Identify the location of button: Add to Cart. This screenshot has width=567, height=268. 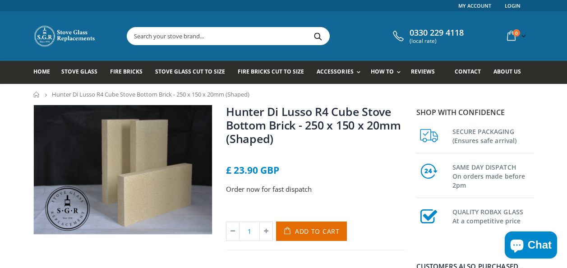
(311, 231).